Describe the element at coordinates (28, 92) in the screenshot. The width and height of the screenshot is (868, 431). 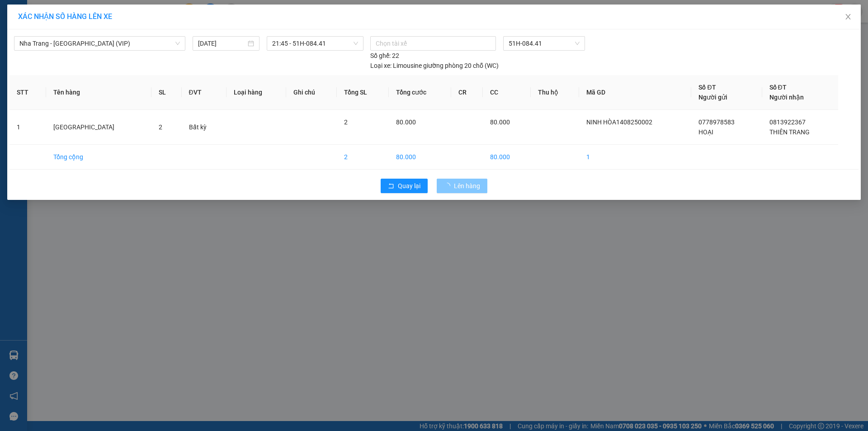
I see `th: STT` at that location.